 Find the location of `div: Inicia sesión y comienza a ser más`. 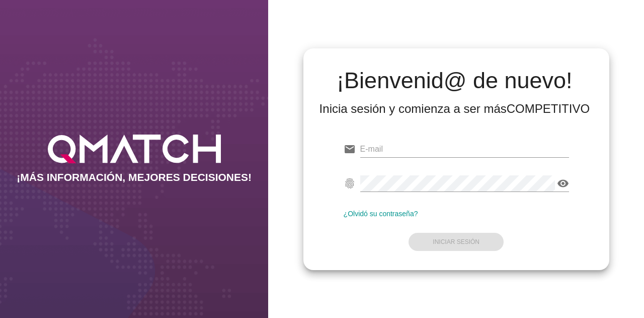

div: Inicia sesión y comienza a ser más is located at coordinates (455, 109).